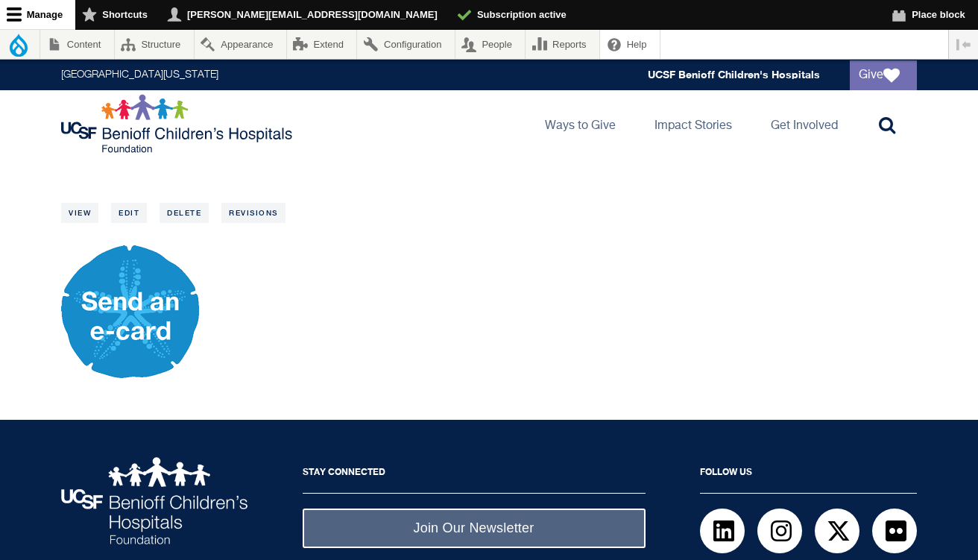 The width and height of the screenshot is (978, 560). I want to click on img: UCSF Benioff Children's Hospitals, so click(154, 500).